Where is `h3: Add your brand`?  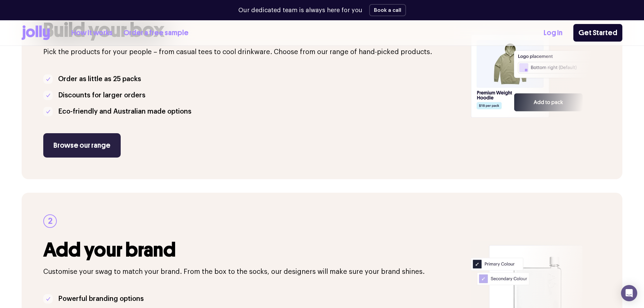 h3: Add your brand is located at coordinates (253, 250).